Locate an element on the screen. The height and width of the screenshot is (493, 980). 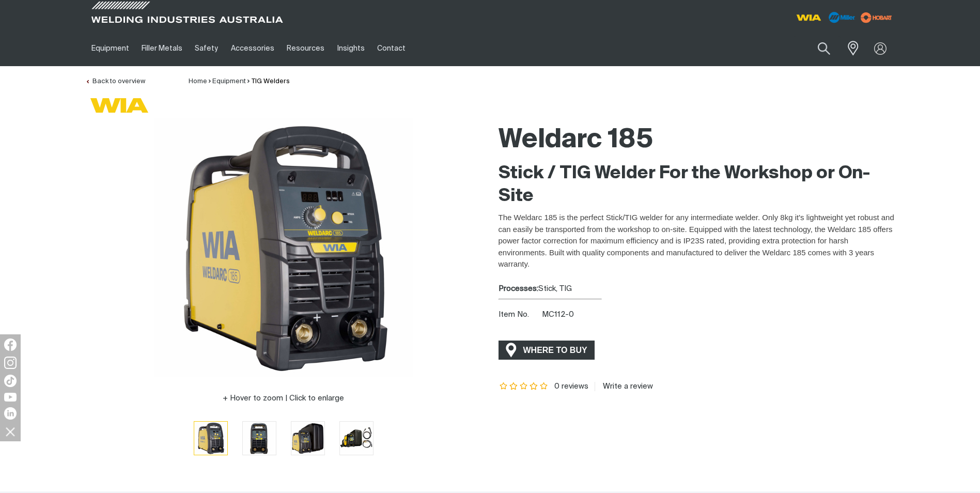
a: Back to overview is located at coordinates (116, 81).